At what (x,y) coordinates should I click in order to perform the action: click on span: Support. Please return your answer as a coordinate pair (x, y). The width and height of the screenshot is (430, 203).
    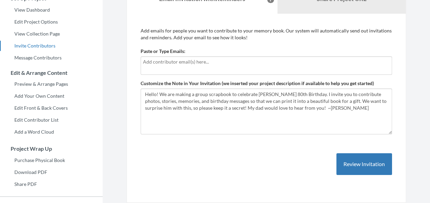
    Looking at the image, I should click on (26, 8).